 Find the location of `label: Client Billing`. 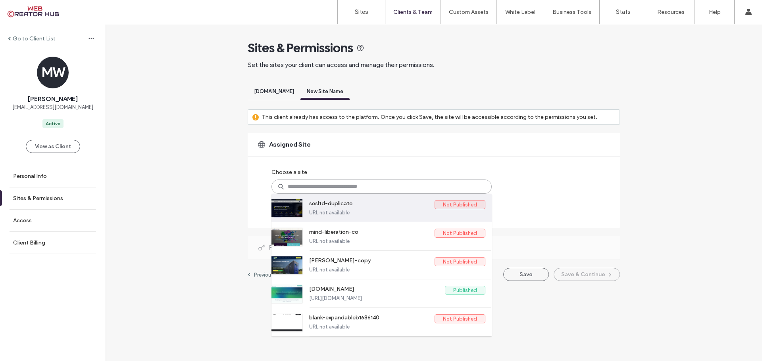

label: Client Billing is located at coordinates (29, 243).